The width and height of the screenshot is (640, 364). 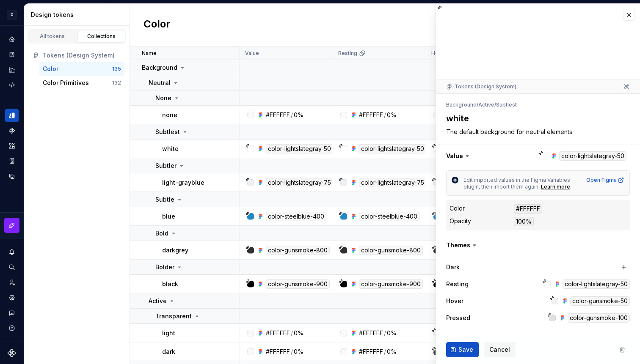 I want to click on div: Storybook stories, so click(x=12, y=161).